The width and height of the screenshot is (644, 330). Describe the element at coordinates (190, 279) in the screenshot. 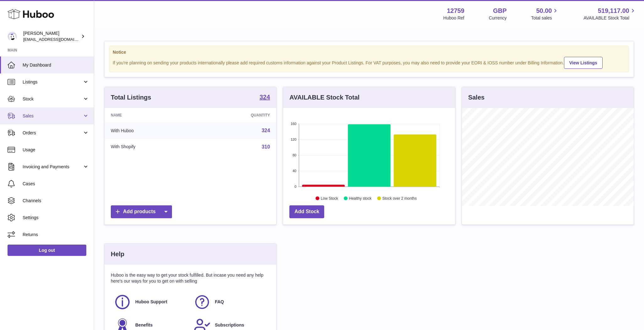

I see `p: Huboo is the easy way to get your stock fulfilled. But incase you need any help here's our ways f...` at that location.